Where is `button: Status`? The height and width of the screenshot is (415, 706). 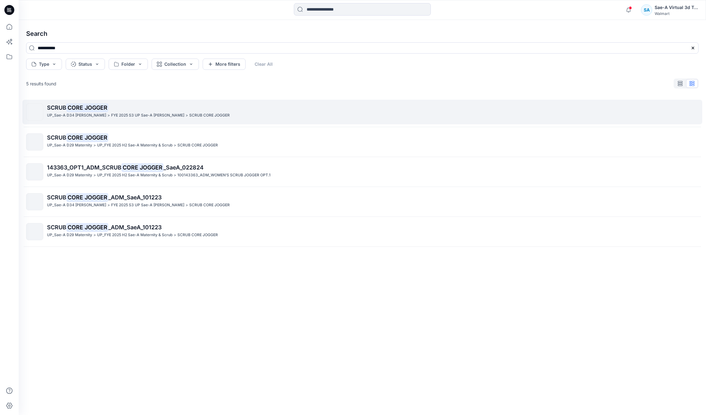
button: Status is located at coordinates (85, 64).